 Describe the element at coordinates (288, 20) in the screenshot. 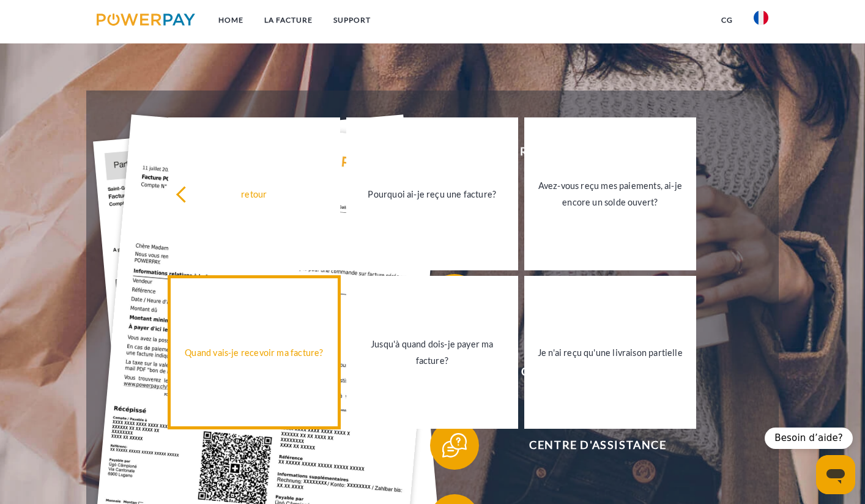

I see `a: LA FACTURE` at that location.